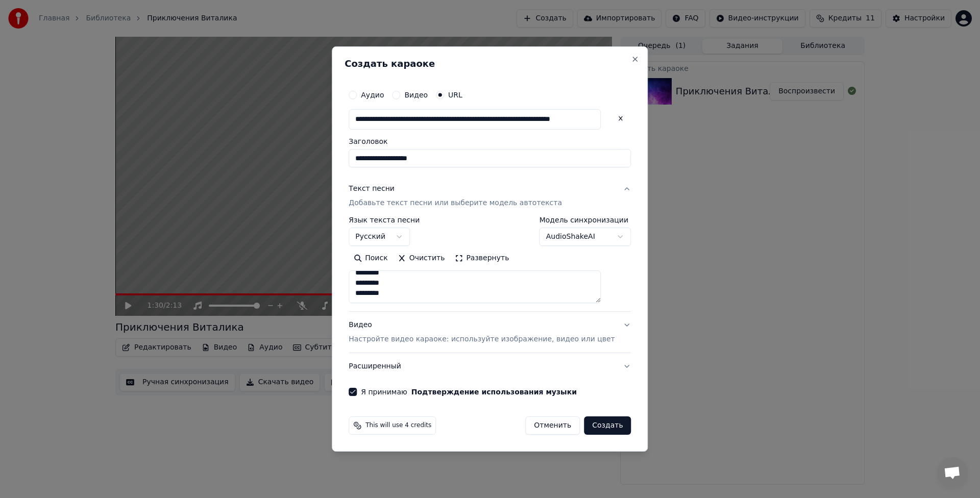  What do you see at coordinates (552, 426) in the screenshot?
I see `button: Отменить` at bounding box center [552, 426].